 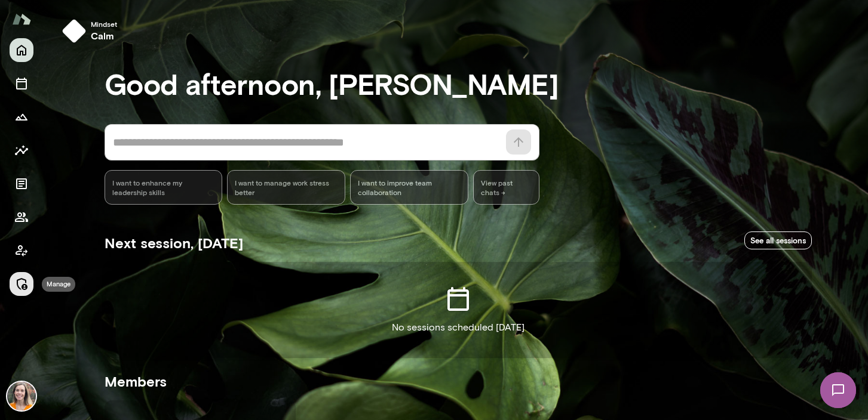 What do you see at coordinates (74, 31) in the screenshot?
I see `img: mindset` at bounding box center [74, 31].